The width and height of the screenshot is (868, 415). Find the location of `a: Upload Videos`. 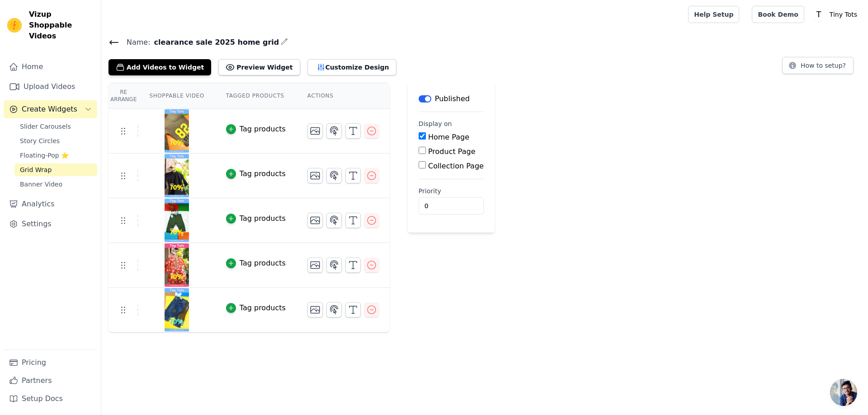

a: Upload Videos is located at coordinates (50, 87).